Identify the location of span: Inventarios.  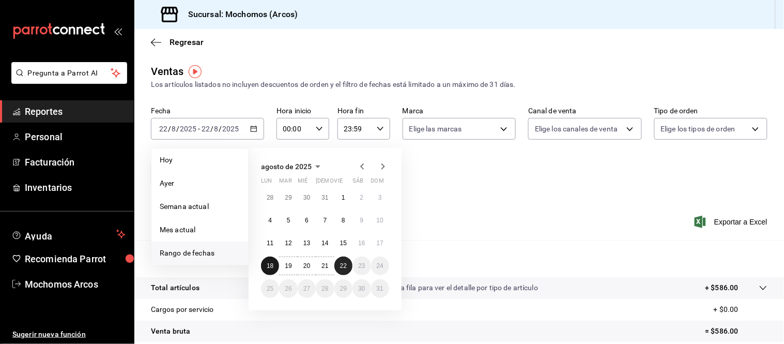
(75, 187).